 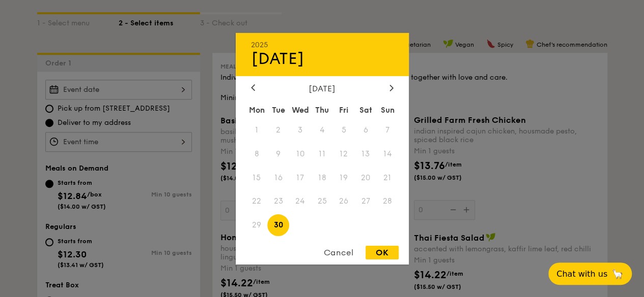 What do you see at coordinates (365, 178) in the screenshot?
I see `span: 20` at bounding box center [365, 178].